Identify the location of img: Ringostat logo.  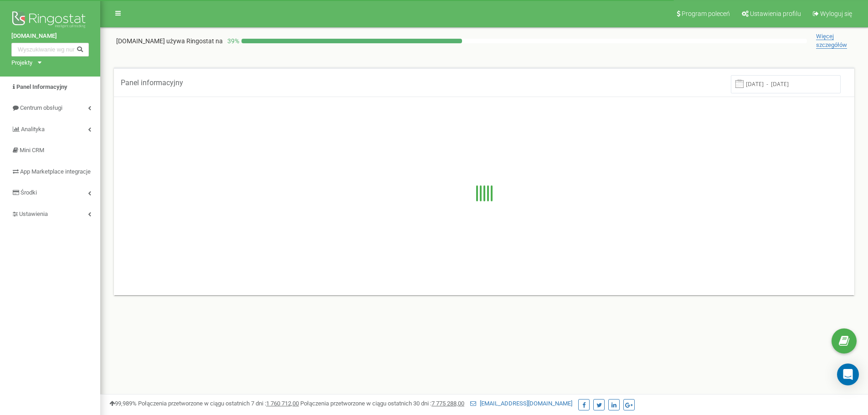
(50, 21).